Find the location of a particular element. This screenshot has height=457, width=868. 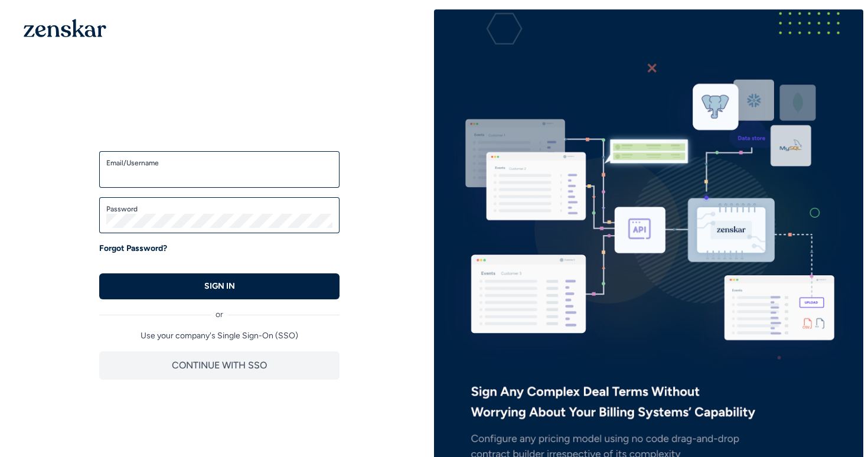

img: 1OGAJ2xQqyY4LXKgY66KYq0eOWRCkrZdAb3gUhuVAqdWPZE9SRJmCz+oDMSn4zDLXe31Ii730ItAGKgCKgCCgCikA4Av8PJUP... is located at coordinates (65, 28).